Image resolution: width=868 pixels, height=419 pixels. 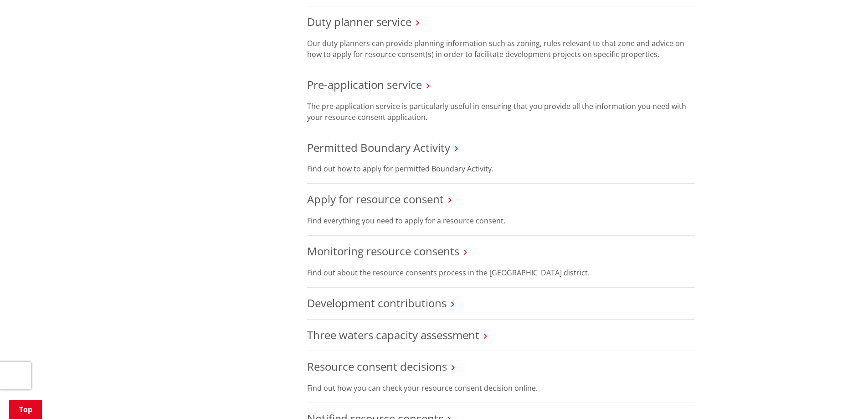 I want to click on p: Find everything you need to apply for a resource consent., so click(x=501, y=221).